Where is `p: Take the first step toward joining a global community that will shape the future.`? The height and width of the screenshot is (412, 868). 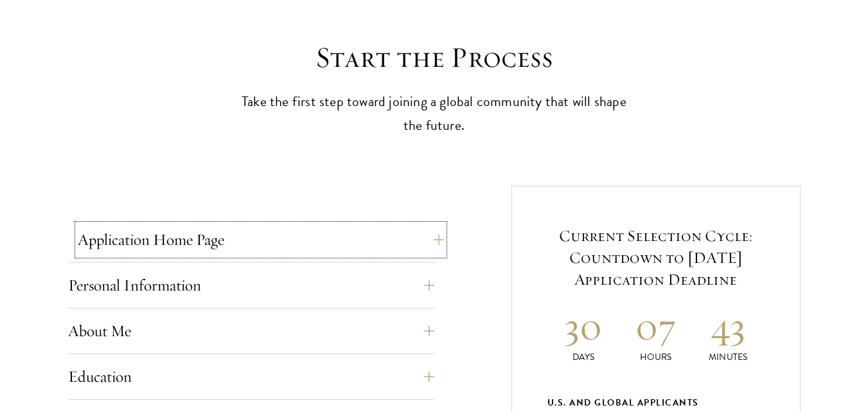 p: Take the first step toward joining a global community that will shape the future. is located at coordinates (434, 114).